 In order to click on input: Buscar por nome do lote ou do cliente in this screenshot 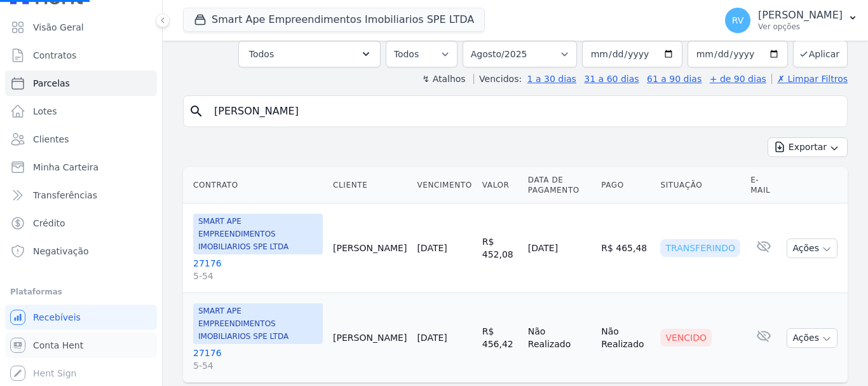, I will do `click(524, 112)`.